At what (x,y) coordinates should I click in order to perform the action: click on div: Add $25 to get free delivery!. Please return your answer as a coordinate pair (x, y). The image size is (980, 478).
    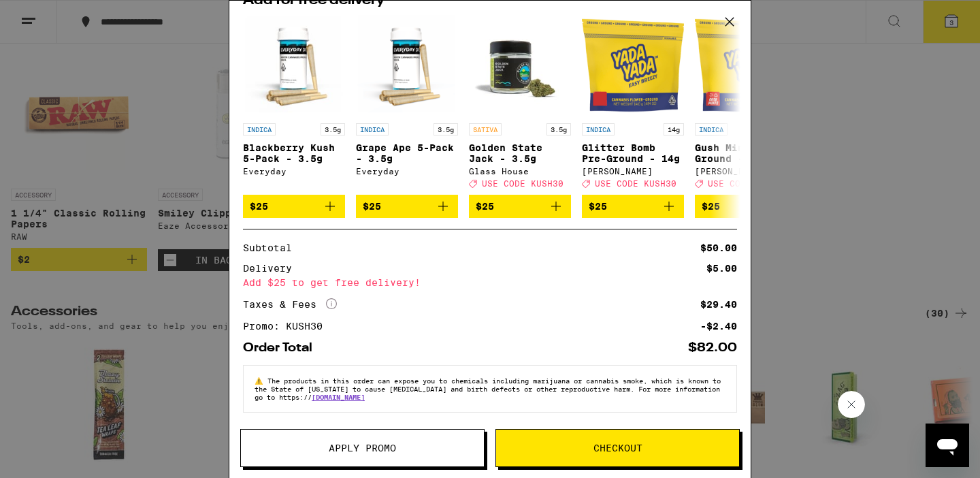
    Looking at the image, I should click on (490, 283).